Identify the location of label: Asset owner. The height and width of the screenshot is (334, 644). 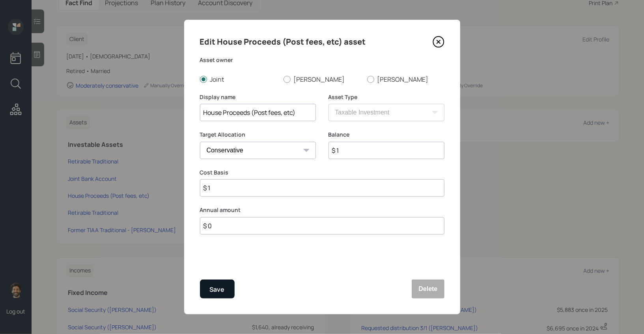
(322, 60).